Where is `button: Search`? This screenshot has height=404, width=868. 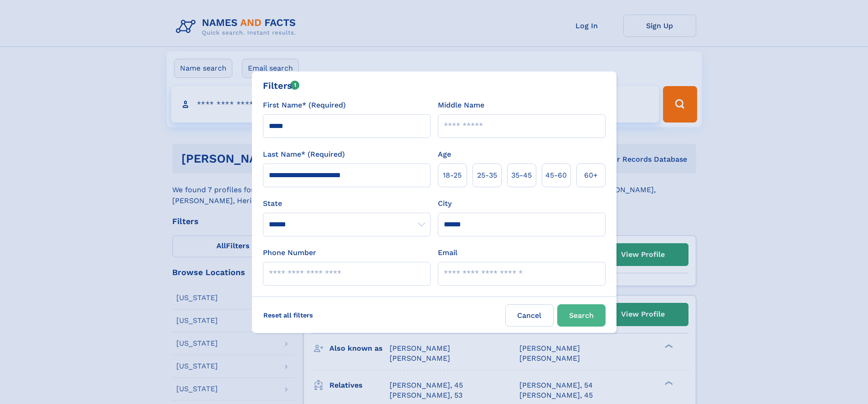 button: Search is located at coordinates (581, 316).